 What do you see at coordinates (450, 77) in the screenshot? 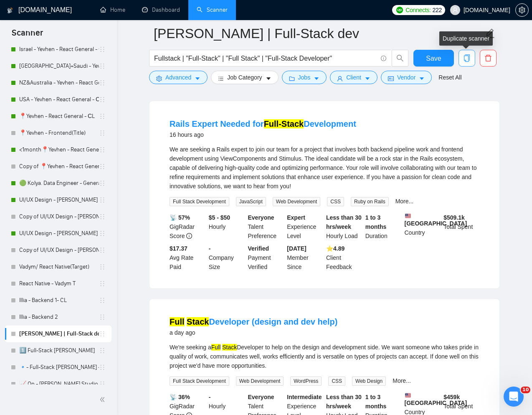
I see `a: Reset All` at bounding box center [450, 77].